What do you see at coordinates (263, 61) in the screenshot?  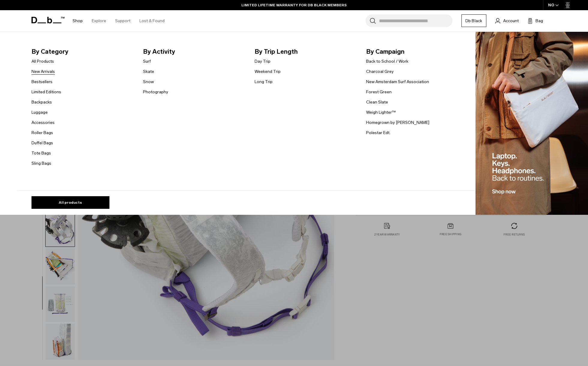 I see `a: Day Trip` at bounding box center [263, 61].